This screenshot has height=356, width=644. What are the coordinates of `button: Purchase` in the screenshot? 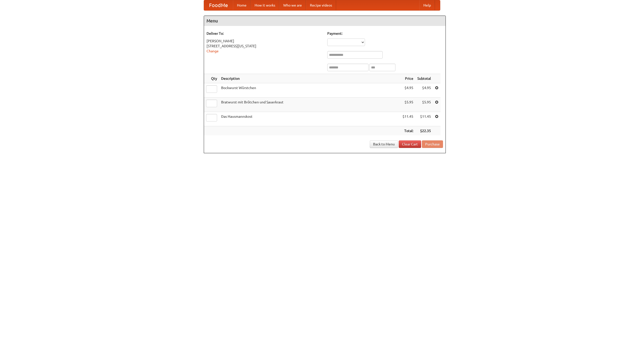 It's located at (433, 145).